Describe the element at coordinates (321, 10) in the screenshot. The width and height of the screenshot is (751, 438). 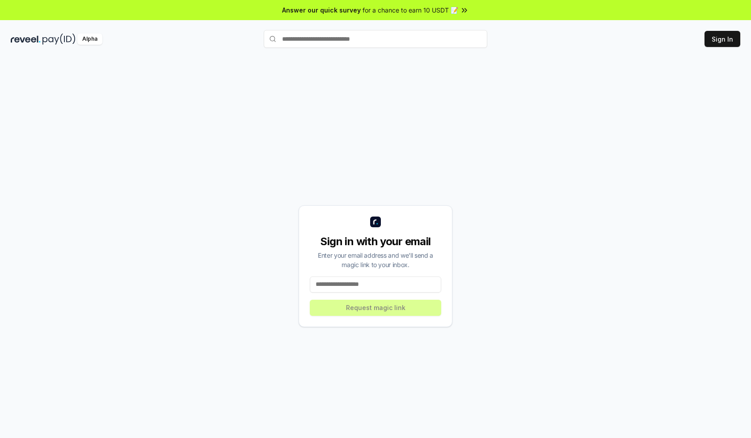
I see `span: Answer our quick survey` at that location.